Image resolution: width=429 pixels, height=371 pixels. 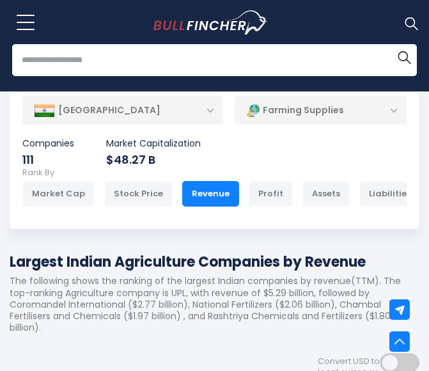 What do you see at coordinates (58, 194) in the screenshot?
I see `div: Market Cap` at bounding box center [58, 194].